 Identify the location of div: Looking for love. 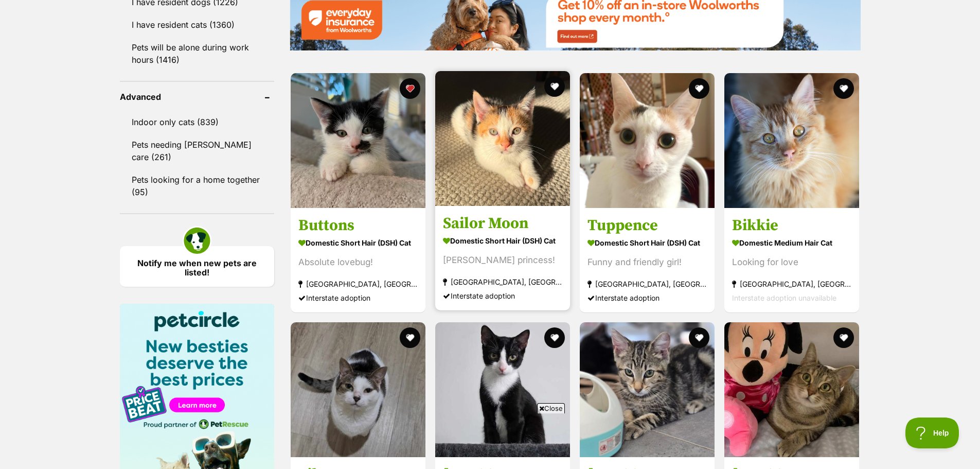
(792, 262).